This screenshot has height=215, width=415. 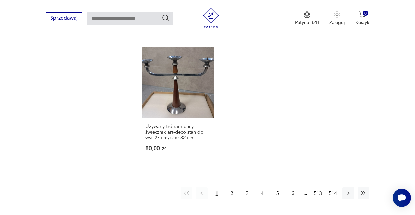 I want to click on button: 1, so click(x=217, y=193).